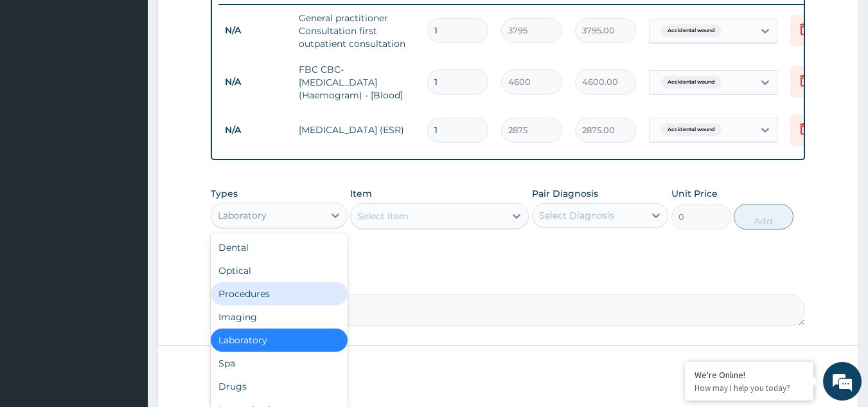 The image size is (868, 407). I want to click on label: Comment, so click(508, 281).